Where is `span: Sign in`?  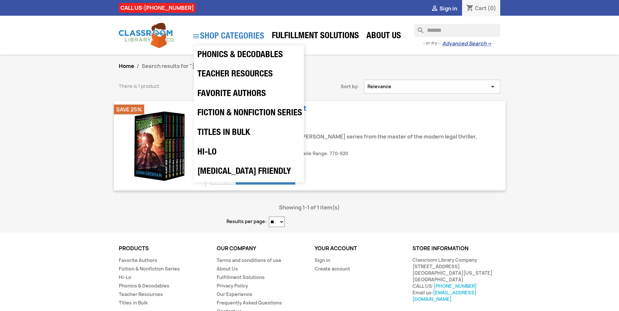
span: Sign in is located at coordinates (449, 8).